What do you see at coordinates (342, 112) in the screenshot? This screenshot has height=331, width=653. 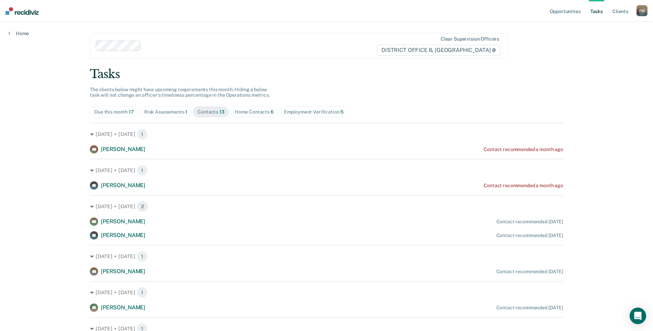 I see `span: 5` at bounding box center [342, 112].